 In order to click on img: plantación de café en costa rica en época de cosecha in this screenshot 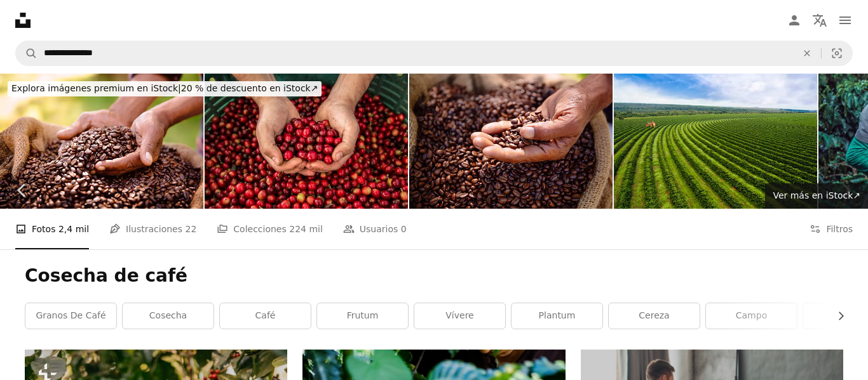, I will do `click(306, 141)`.